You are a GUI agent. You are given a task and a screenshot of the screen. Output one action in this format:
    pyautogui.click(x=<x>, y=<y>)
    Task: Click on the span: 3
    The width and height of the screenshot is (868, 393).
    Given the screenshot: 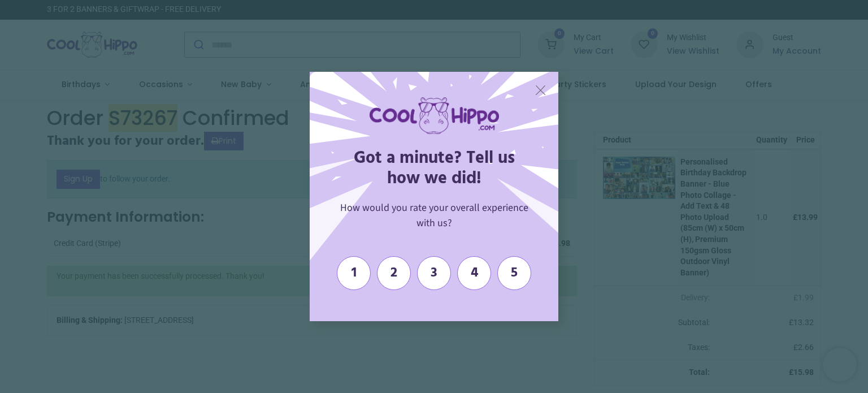 What is the action you would take?
    pyautogui.click(x=434, y=273)
    